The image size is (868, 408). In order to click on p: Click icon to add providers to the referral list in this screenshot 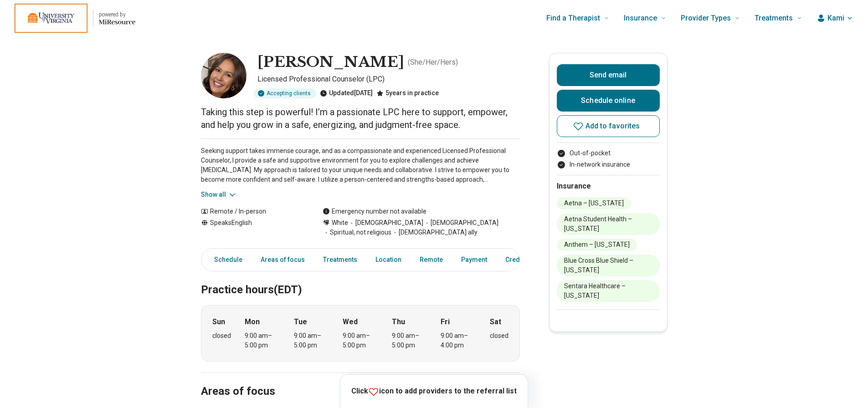, I will do `click(434, 391)`.